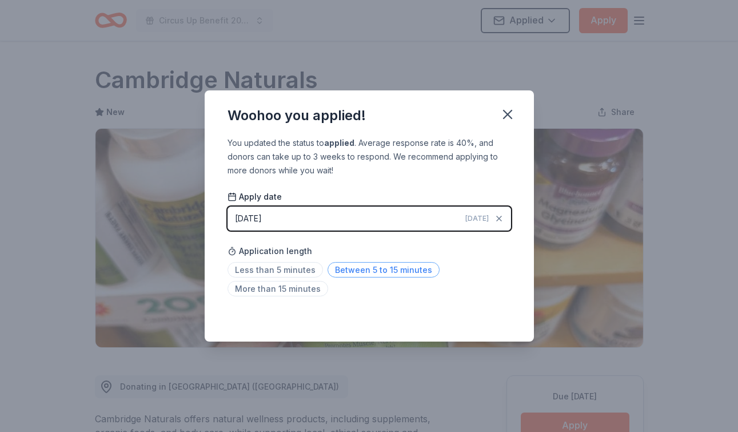 The width and height of the screenshot is (738, 432). I want to click on div: Woohoo you applied!, so click(297, 116).